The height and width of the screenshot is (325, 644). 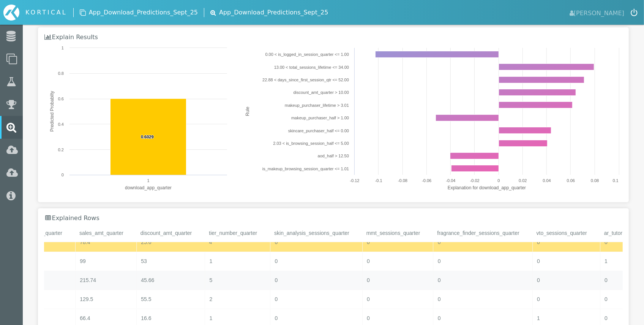 I want to click on text: makeup_purchaser_lifetime > 3.01, so click(x=317, y=105).